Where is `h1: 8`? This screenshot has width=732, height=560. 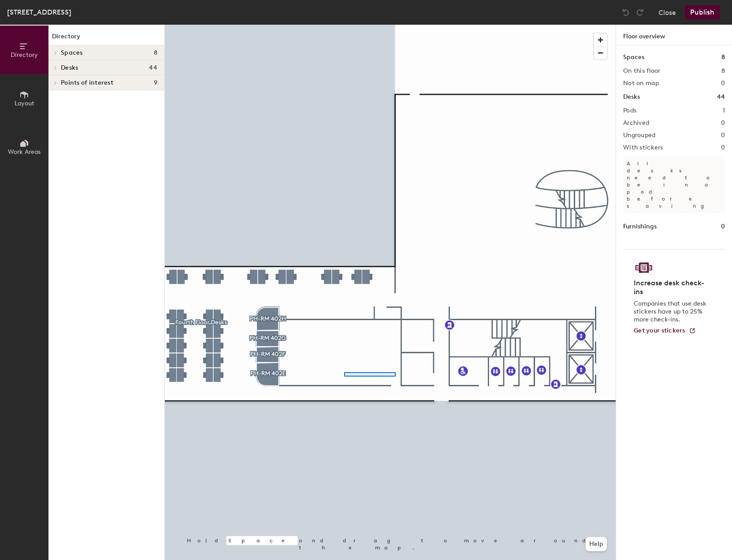
h1: 8 is located at coordinates (723, 57).